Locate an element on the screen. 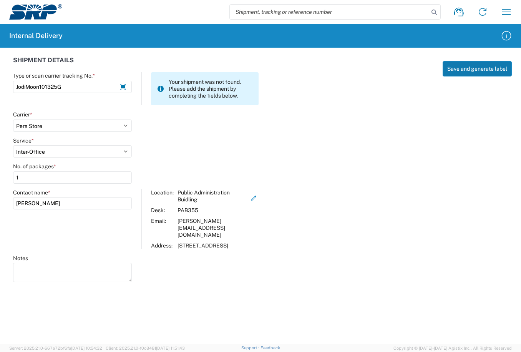 The height and width of the screenshot is (352, 521). input: Shipment, tracking or reference number is located at coordinates (330, 12).